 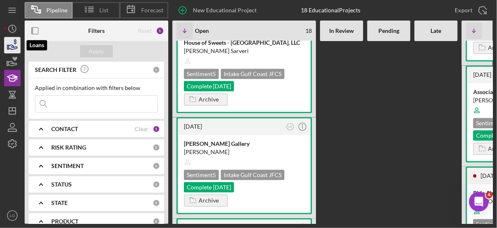 What do you see at coordinates (96, 51) in the screenshot?
I see `div: Apply` at bounding box center [96, 51].